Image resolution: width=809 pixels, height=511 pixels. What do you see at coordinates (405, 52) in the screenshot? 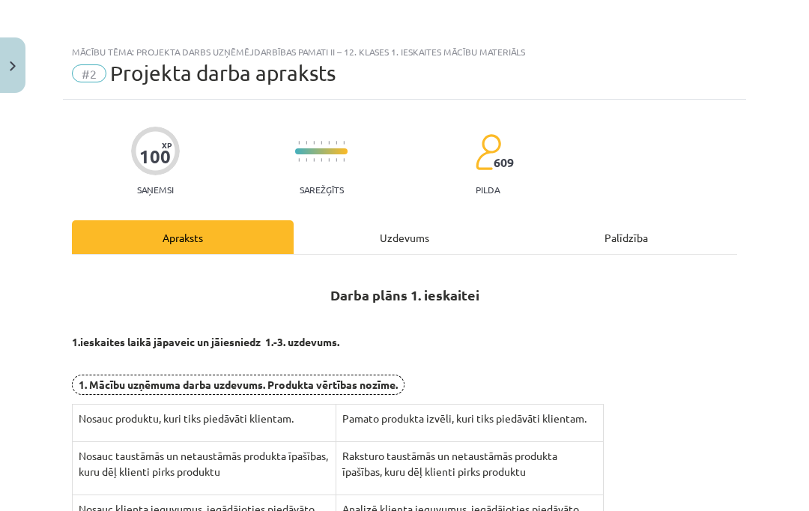
I see `div: Mācību tēma: Projekta darbs uzņēmējdarbības pamati ii – 12. klases 1. ieskaites mācību materiāls` at bounding box center [405, 52].